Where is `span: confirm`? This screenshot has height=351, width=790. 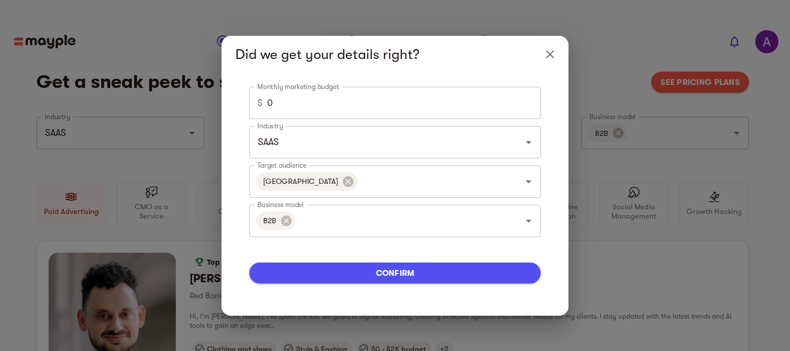
span: confirm is located at coordinates (395, 273).